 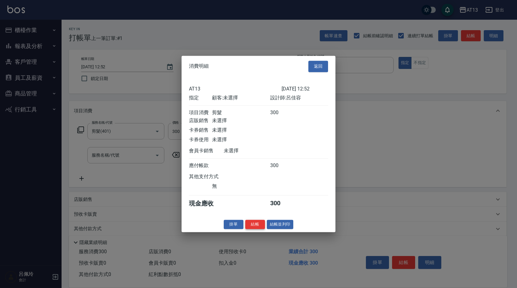 What do you see at coordinates (299, 98) in the screenshot?
I see `div: 設計師: 呂佳容` at bounding box center [299, 98].